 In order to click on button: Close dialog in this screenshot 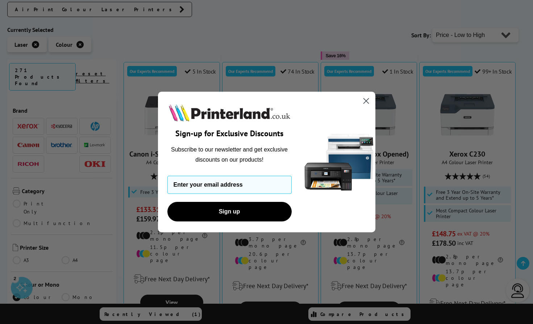, I will do `click(366, 101)`.